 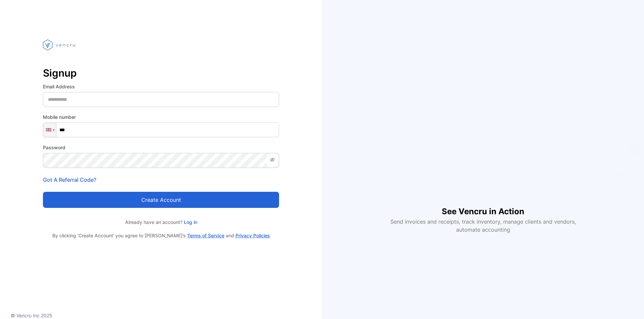 What do you see at coordinates (50, 130) in the screenshot?
I see `div: Malaysia: + 60` at bounding box center [50, 130].